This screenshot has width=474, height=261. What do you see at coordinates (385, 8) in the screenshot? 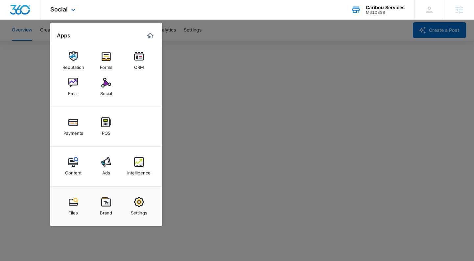
I see `div: account name` at bounding box center [385, 8].